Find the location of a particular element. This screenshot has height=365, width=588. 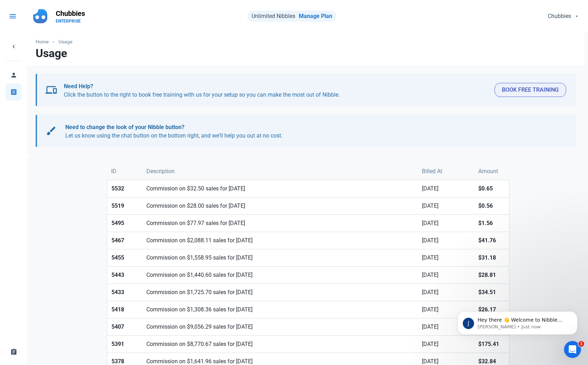

a: 5455 is located at coordinates (124, 258).